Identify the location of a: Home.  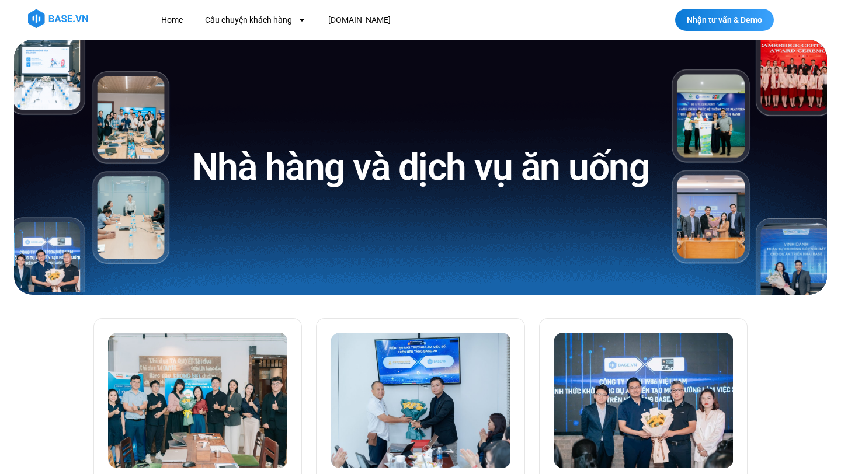
(172, 20).